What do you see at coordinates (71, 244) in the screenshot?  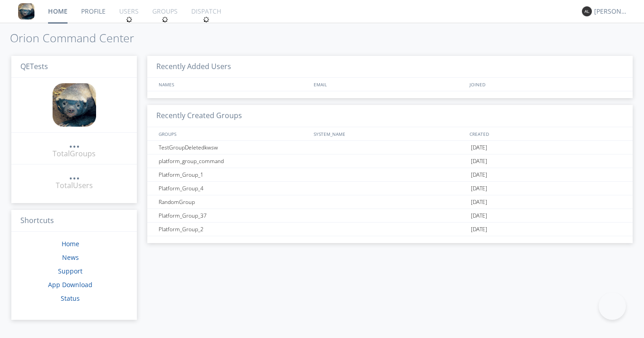 I see `a: Home` at bounding box center [71, 244].